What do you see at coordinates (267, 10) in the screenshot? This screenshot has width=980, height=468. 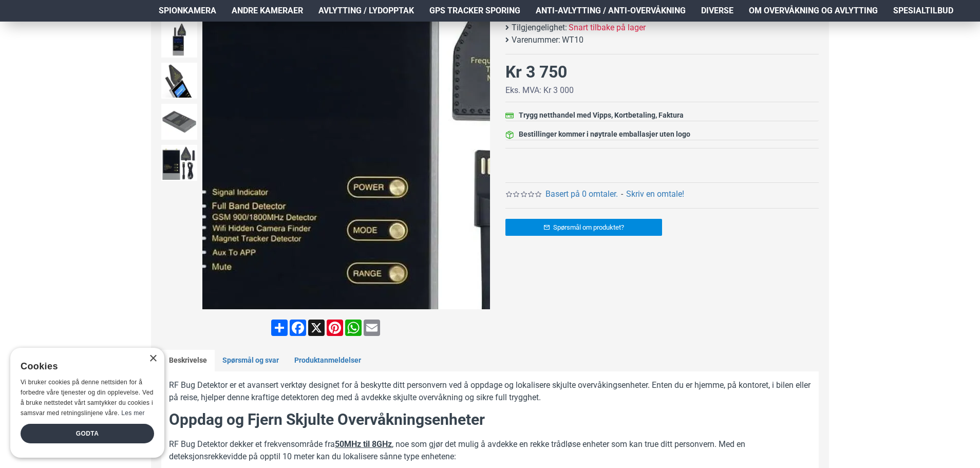 I see `span: Andre kameraer` at bounding box center [267, 10].